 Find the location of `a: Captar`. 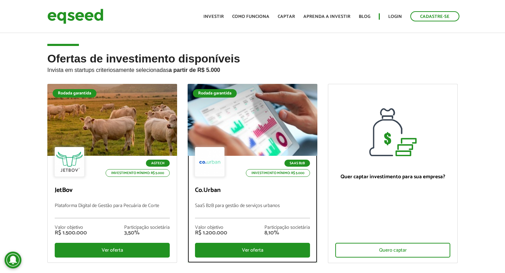

a: Captar is located at coordinates (286, 16).